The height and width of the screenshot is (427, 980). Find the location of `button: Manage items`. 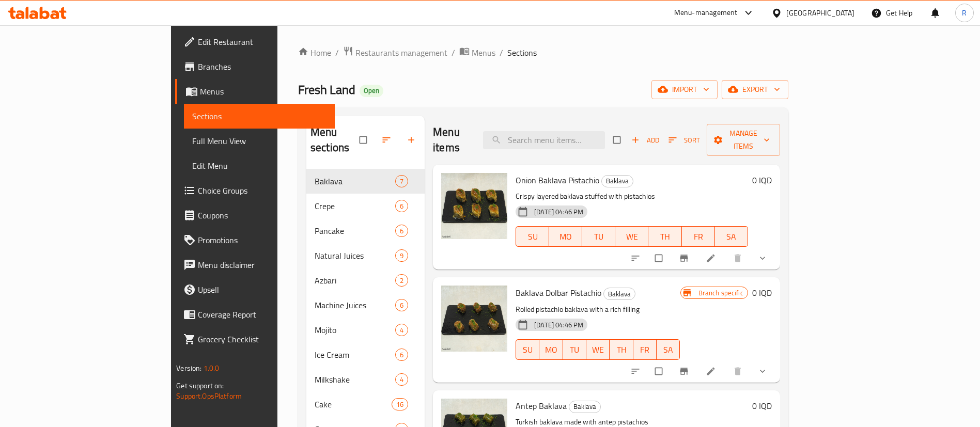

button: Manage items is located at coordinates (743, 140).